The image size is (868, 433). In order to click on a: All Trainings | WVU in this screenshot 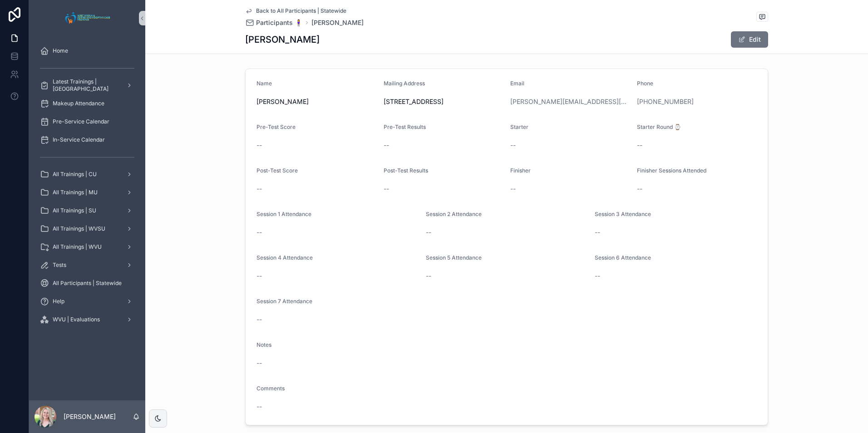, I will do `click(87, 247)`.